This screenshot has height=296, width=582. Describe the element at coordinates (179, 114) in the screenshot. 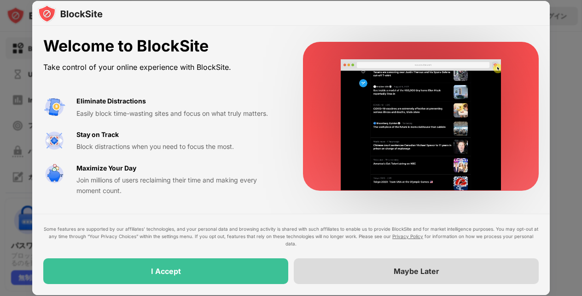

I see `div: Easily block time-wasting sites and focus on what truly matters.` at that location.